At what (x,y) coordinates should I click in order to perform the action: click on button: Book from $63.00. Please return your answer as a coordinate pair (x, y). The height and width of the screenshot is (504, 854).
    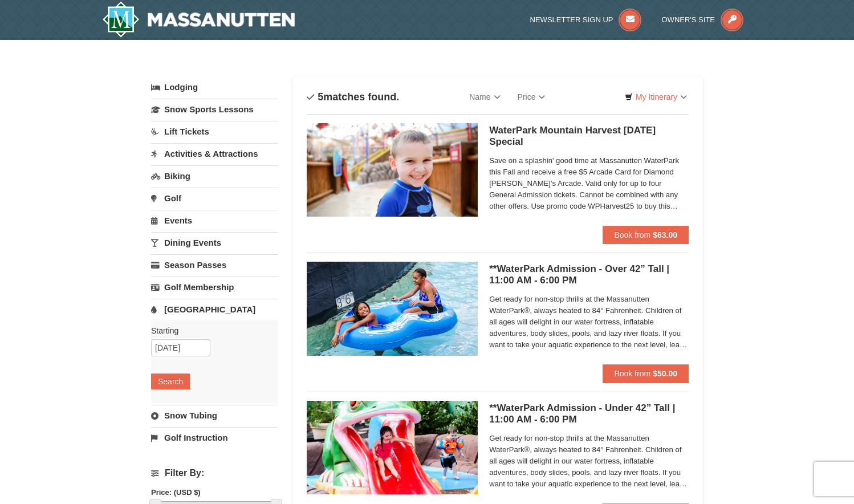
    Looking at the image, I should click on (645, 234).